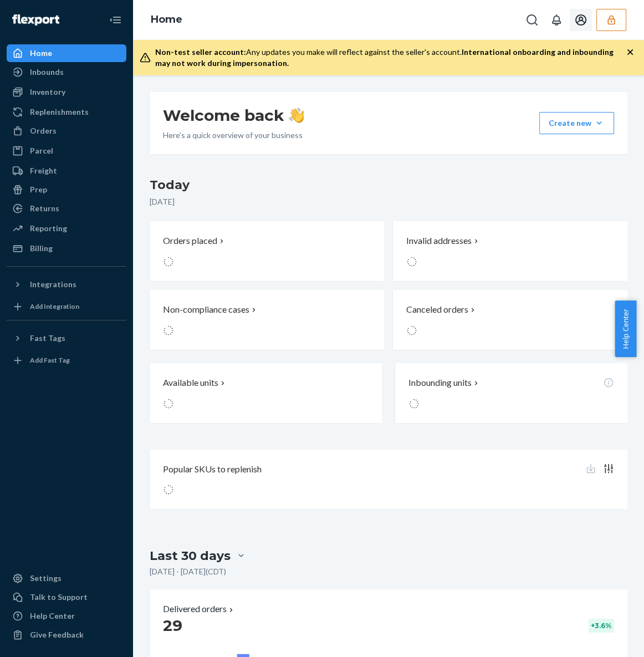  What do you see at coordinates (601, 625) in the screenshot?
I see `div: + 3.6 %` at bounding box center [601, 625].